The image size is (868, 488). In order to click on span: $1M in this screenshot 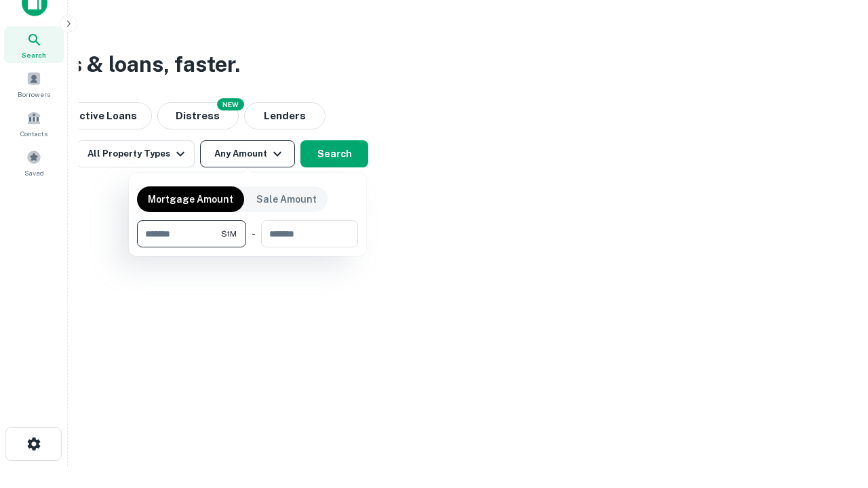, I will do `click(229, 234)`.